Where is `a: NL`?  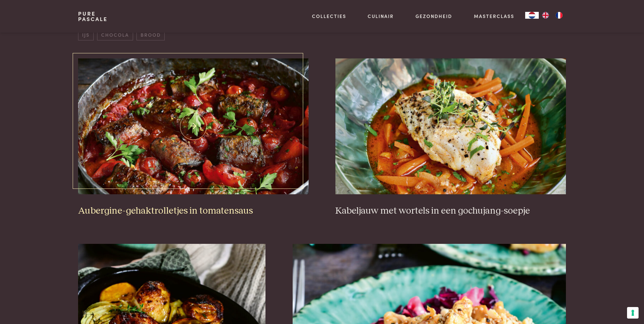
a: NL is located at coordinates (532, 15).